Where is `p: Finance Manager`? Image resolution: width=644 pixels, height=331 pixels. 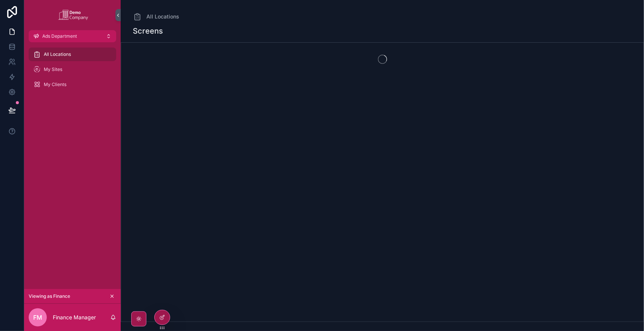 p: Finance Manager is located at coordinates (75, 318).